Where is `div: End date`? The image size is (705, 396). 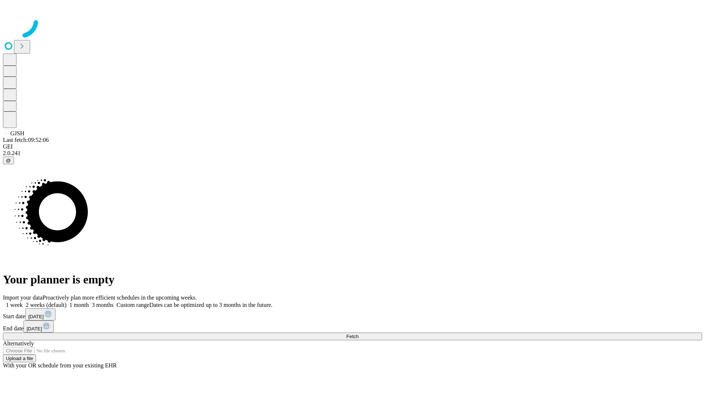 div: End date is located at coordinates (352, 327).